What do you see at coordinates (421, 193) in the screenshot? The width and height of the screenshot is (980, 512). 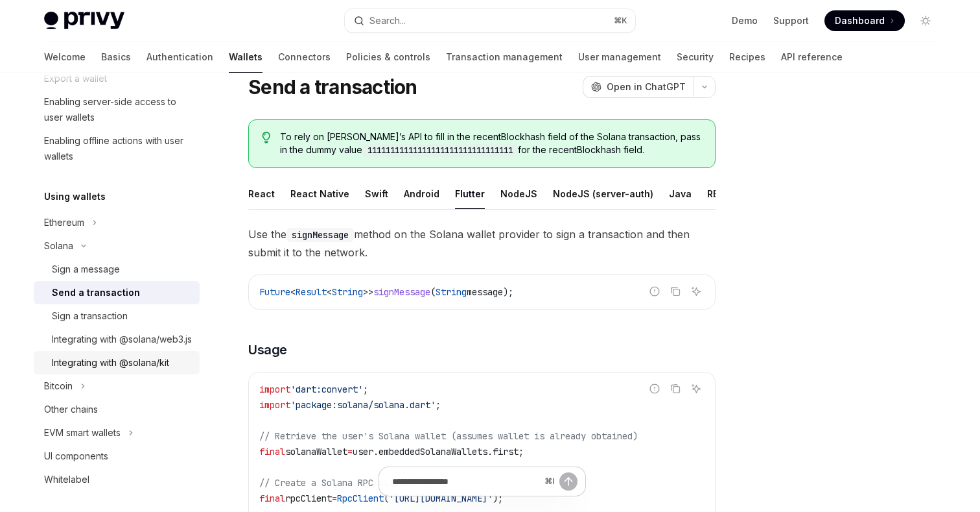 I see `div: Android` at bounding box center [421, 193].